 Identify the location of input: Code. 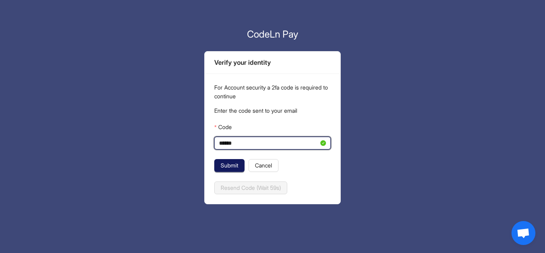
(269, 143).